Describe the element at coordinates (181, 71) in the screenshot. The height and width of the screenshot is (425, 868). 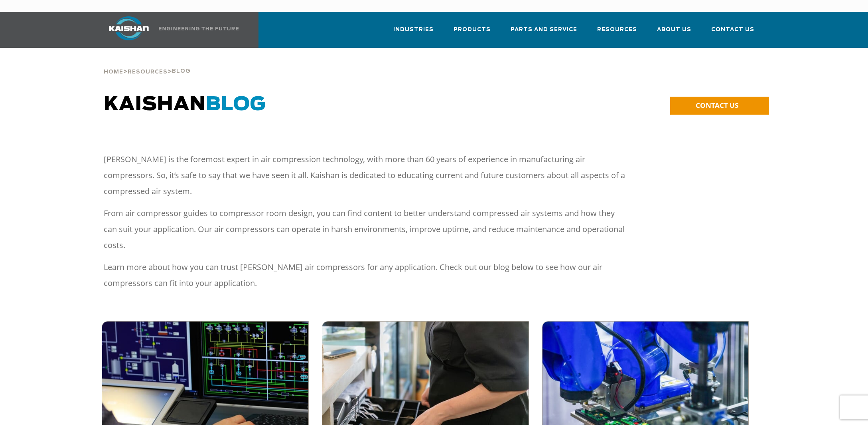
I see `span: Blog` at that location.